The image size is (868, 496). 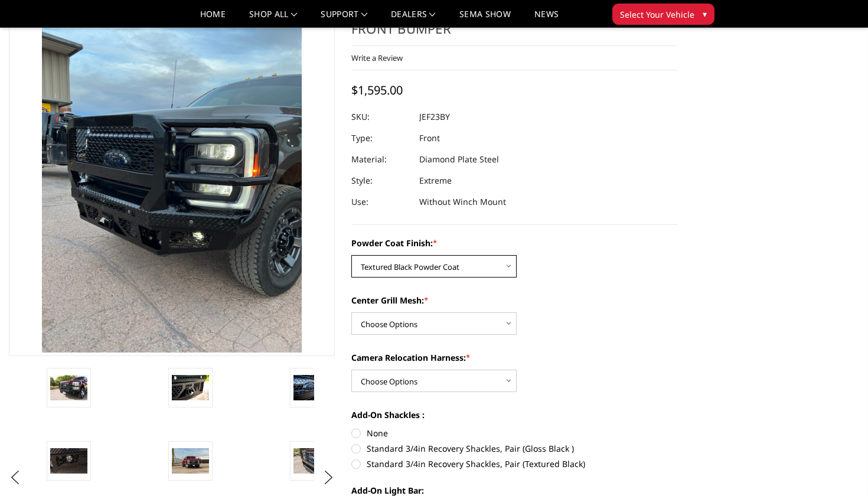 What do you see at coordinates (838, 468) in the screenshot?
I see `div: Chat Widget` at bounding box center [838, 468].